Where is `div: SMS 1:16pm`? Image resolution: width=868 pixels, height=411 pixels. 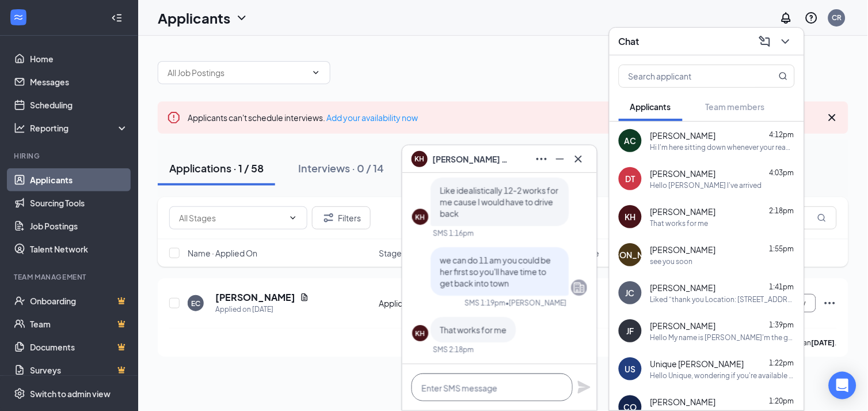
div: SMS 1:16pm is located at coordinates (453, 233).